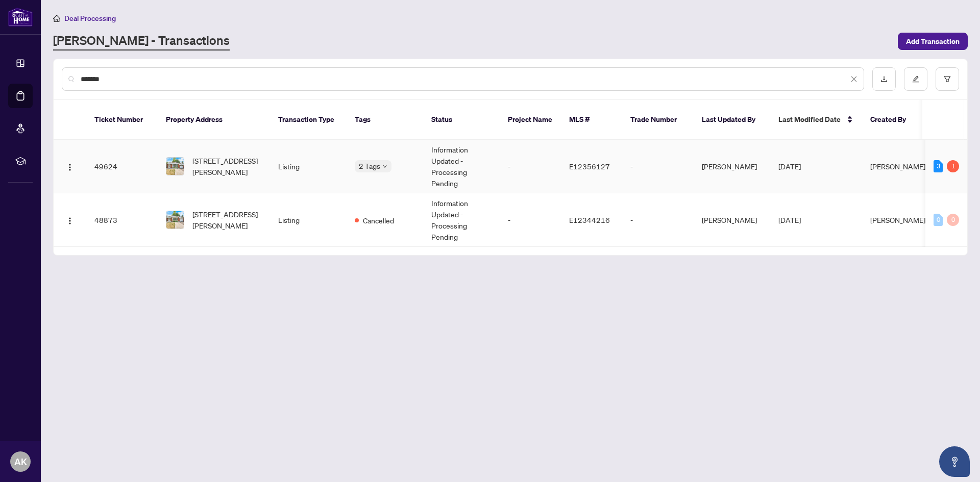 This screenshot has height=482, width=980. I want to click on div: 3, so click(938, 166).